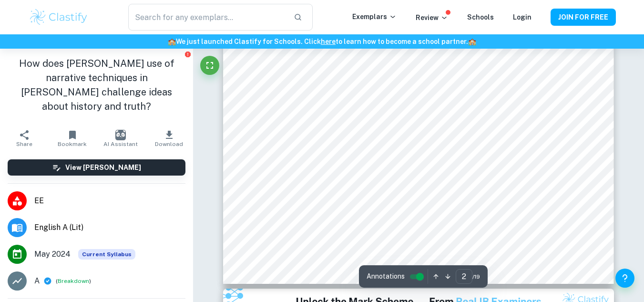  Describe the element at coordinates (188, 54) in the screenshot. I see `button: Report issue` at that location.